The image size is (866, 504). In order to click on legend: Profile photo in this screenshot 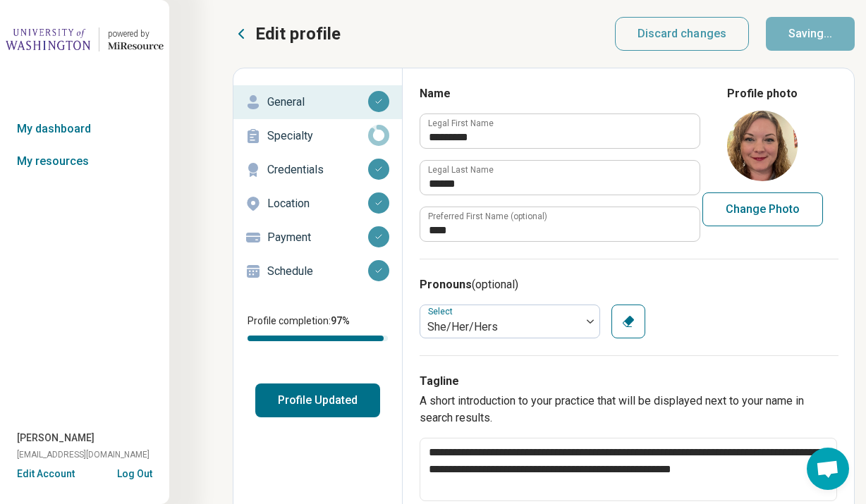, I will do `click(762, 94)`.